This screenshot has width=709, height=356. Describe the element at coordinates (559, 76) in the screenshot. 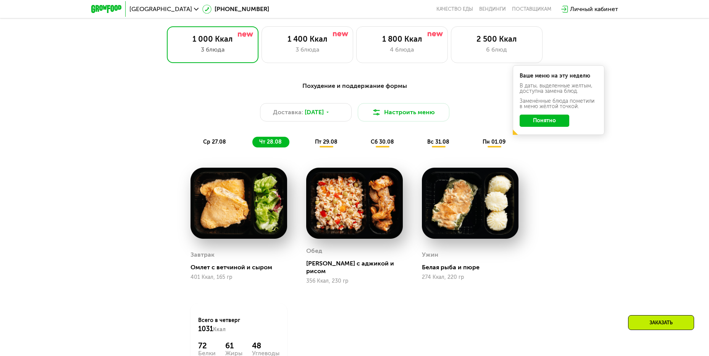

I see `div: Ваше меню на эту неделю` at that location.